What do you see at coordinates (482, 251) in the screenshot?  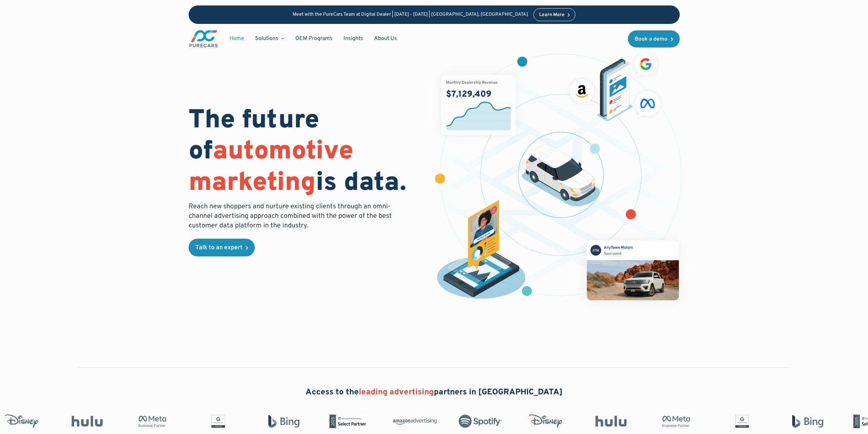 I see `img: persona of a buyer` at bounding box center [482, 251].